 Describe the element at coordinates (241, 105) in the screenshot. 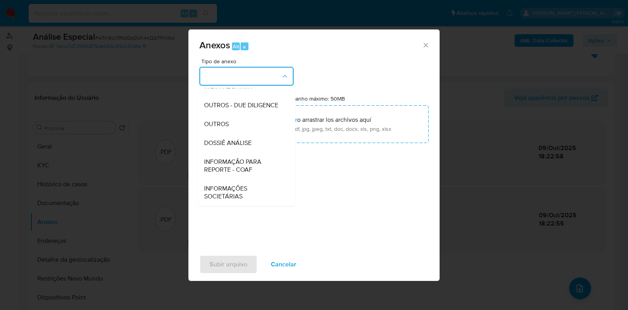

I see `span: OUTROS - DUE DILIGENCE` at that location.